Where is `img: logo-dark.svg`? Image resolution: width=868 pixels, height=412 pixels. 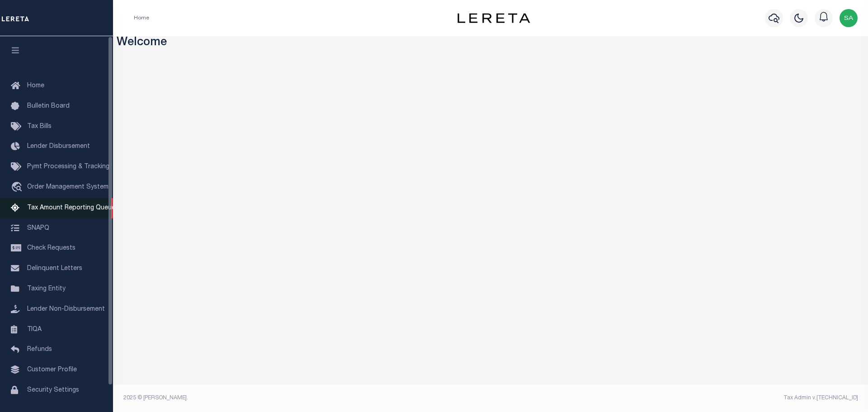
img: logo-dark.svg is located at coordinates (494, 18).